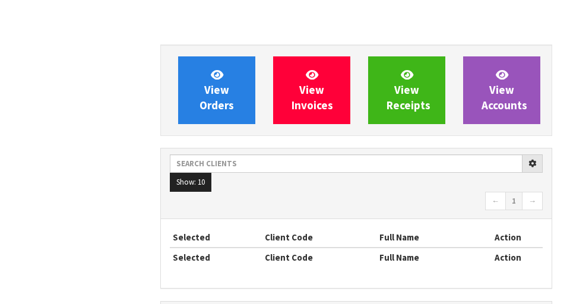 The width and height of the screenshot is (570, 304). What do you see at coordinates (502, 90) in the screenshot?
I see `a: ViewAccounts` at bounding box center [502, 90].